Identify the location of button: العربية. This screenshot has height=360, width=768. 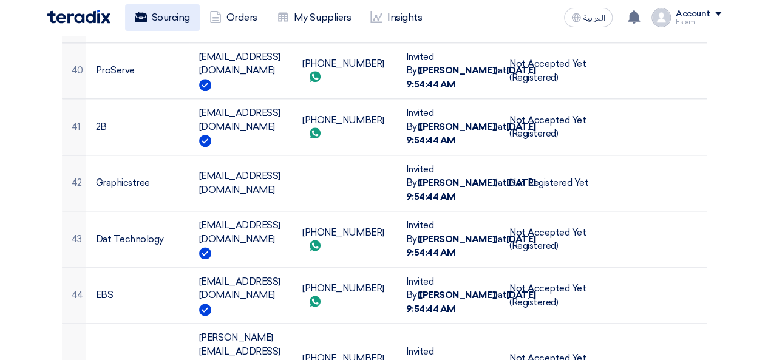
(588, 18).